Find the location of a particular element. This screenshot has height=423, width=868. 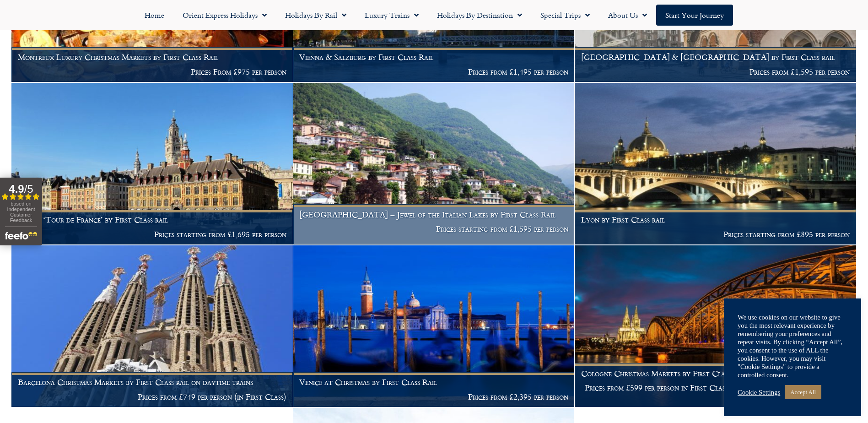

a: Luxury Trains is located at coordinates (391, 15).